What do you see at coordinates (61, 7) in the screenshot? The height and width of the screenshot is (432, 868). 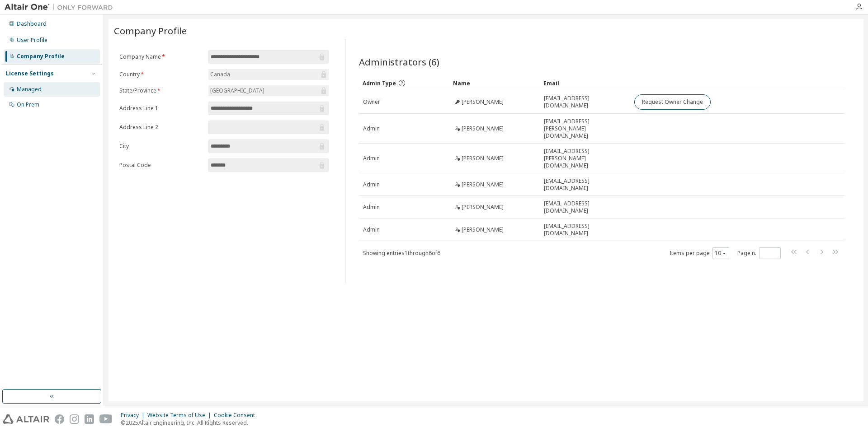 I see `img: Altair One` at bounding box center [61, 7].